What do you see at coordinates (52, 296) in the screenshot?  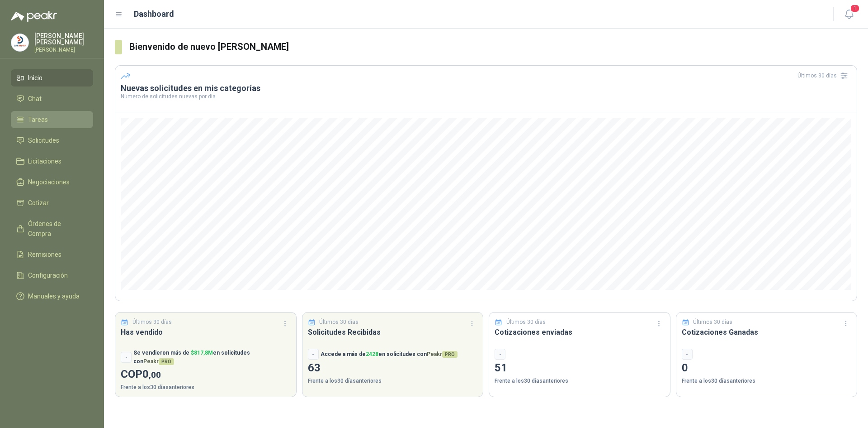 I see `a: Manuales y ayuda` at bounding box center [52, 296].